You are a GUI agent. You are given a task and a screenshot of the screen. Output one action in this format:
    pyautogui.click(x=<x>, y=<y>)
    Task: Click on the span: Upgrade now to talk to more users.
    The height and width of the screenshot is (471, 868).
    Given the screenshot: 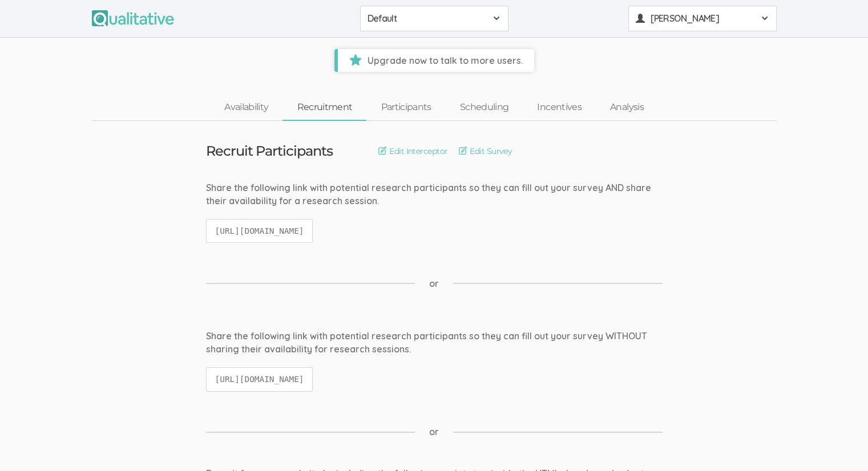 What is the action you would take?
    pyautogui.click(x=436, y=61)
    